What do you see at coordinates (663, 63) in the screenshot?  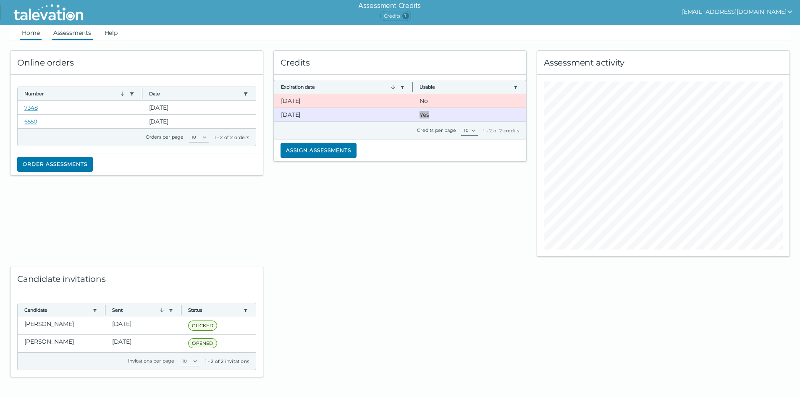 I see `div: Assessment activity` at bounding box center [663, 63].